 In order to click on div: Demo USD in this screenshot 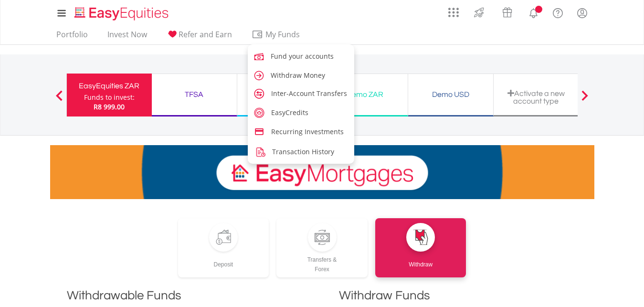, I will do `click(451, 95)`.